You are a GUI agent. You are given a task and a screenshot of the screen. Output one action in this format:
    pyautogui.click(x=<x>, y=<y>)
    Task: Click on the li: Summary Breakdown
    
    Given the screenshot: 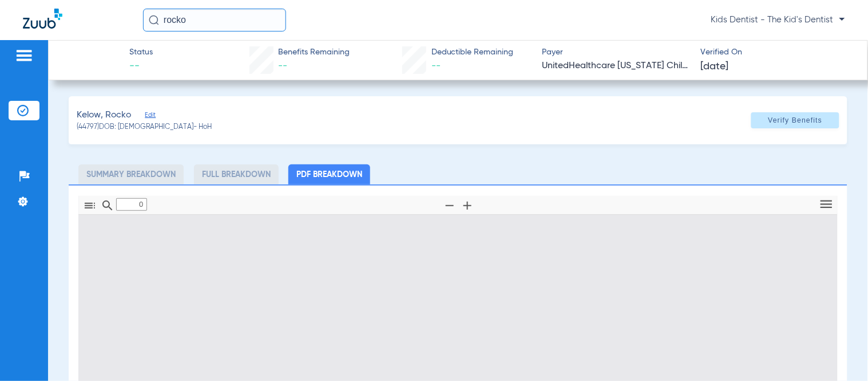 What is the action you would take?
    pyautogui.click(x=131, y=174)
    